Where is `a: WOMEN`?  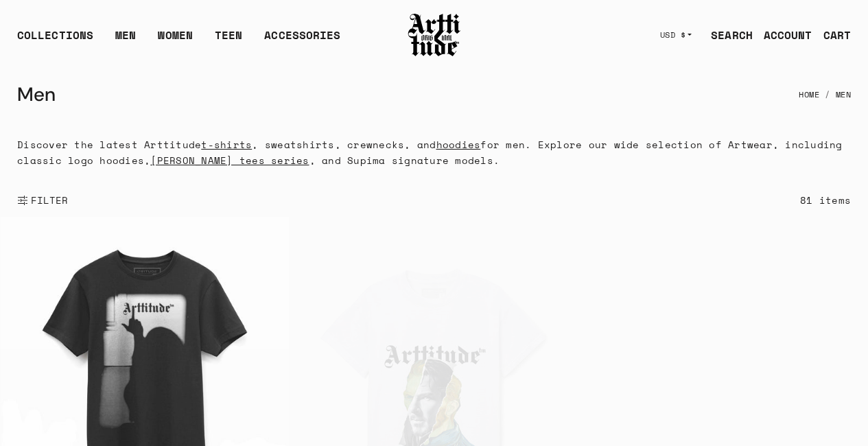
a: WOMEN is located at coordinates (175, 41).